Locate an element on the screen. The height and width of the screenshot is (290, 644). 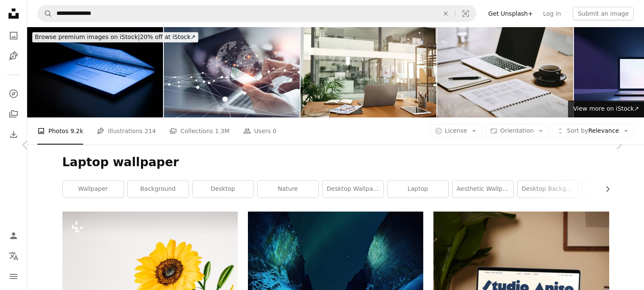
a: northern lights is located at coordinates (335, 270).